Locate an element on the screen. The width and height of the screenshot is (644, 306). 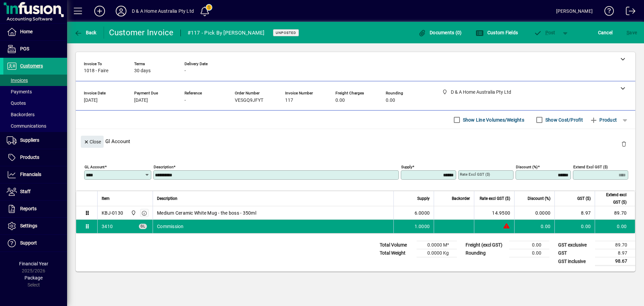
td: GST is located at coordinates (575, 253).